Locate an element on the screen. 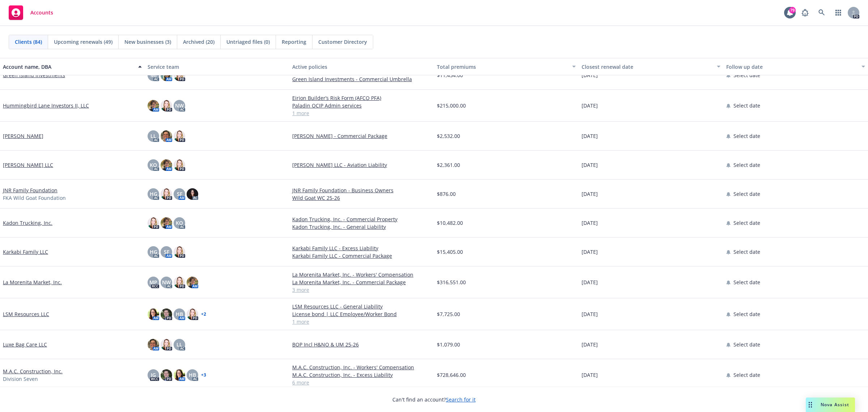  div: Follow up date is located at coordinates (792, 67).